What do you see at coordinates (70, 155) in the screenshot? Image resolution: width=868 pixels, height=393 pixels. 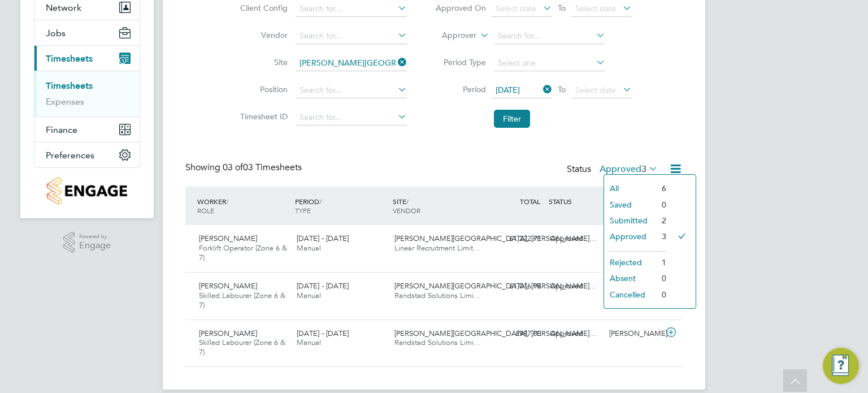 I see `span: Preferences` at bounding box center [70, 155].